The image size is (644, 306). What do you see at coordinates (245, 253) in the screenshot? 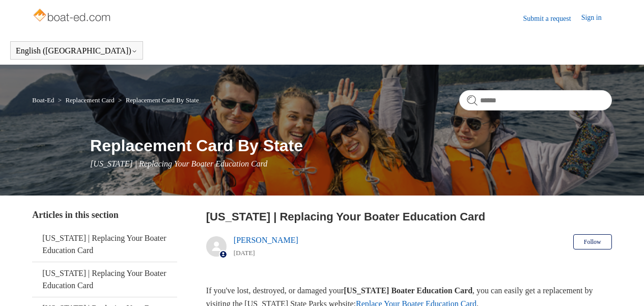
I see `time: 05/22/2024, 12:15` at bounding box center [245, 253].